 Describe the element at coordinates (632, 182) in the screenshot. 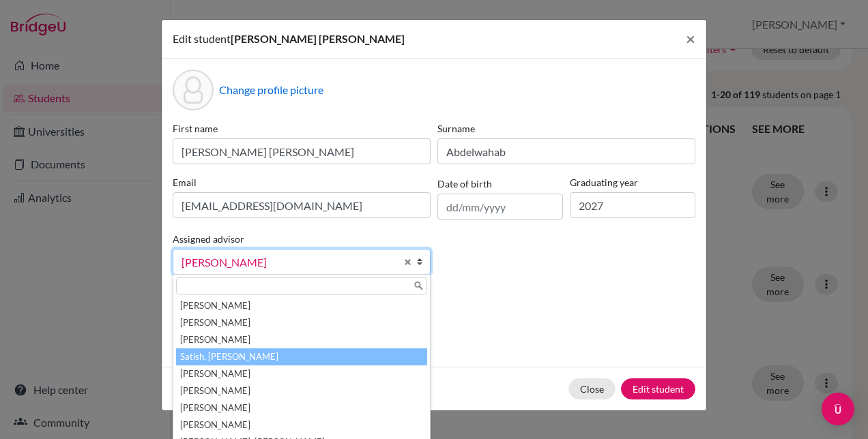

I see `label: Graduating year` at that location.